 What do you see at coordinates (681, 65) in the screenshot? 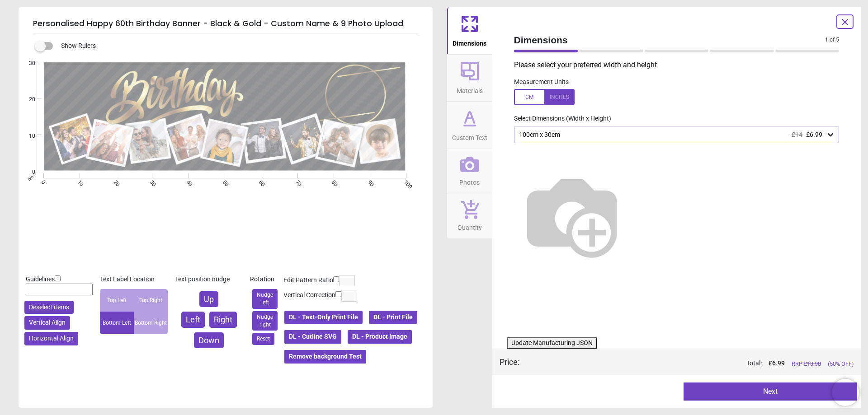
I see `p: Please select your preferred width and height` at bounding box center [681, 65].